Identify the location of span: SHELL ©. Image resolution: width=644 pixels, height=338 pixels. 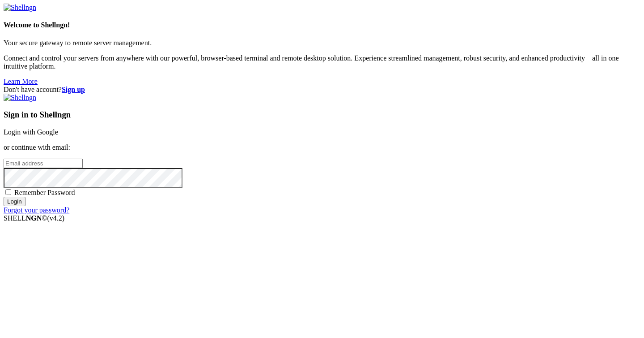
(34, 217).